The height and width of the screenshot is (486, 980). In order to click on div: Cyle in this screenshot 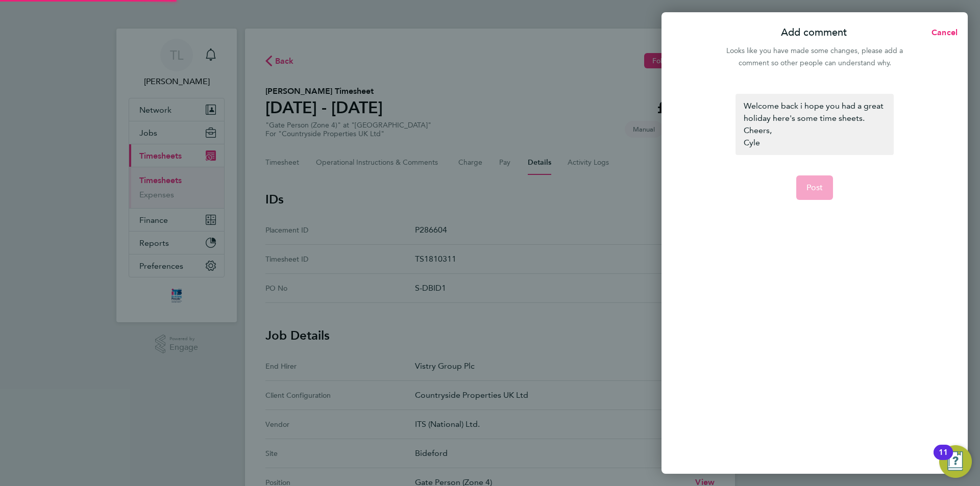, I will do `click(814, 143)`.